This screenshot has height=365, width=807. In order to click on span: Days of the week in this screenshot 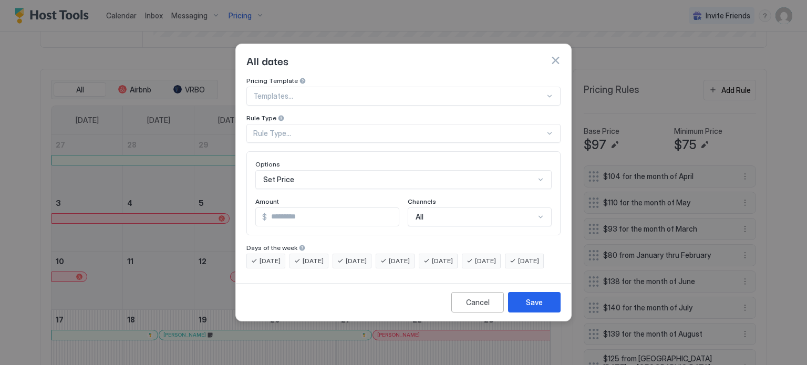, I will do `click(272, 247)`.